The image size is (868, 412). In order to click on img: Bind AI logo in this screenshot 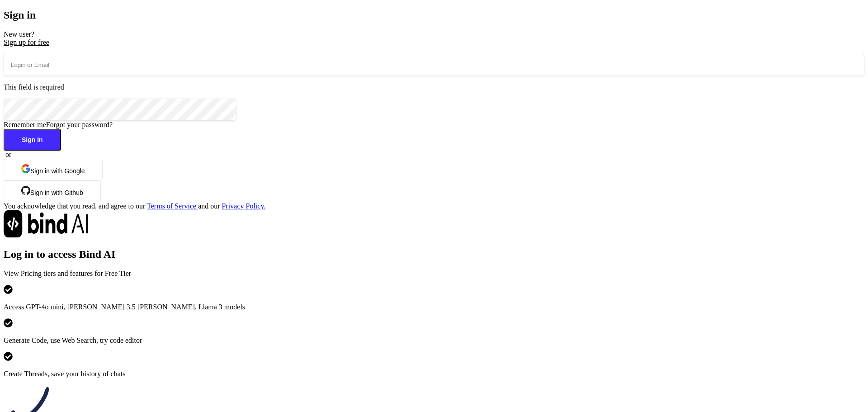, I will do `click(46, 224)`.